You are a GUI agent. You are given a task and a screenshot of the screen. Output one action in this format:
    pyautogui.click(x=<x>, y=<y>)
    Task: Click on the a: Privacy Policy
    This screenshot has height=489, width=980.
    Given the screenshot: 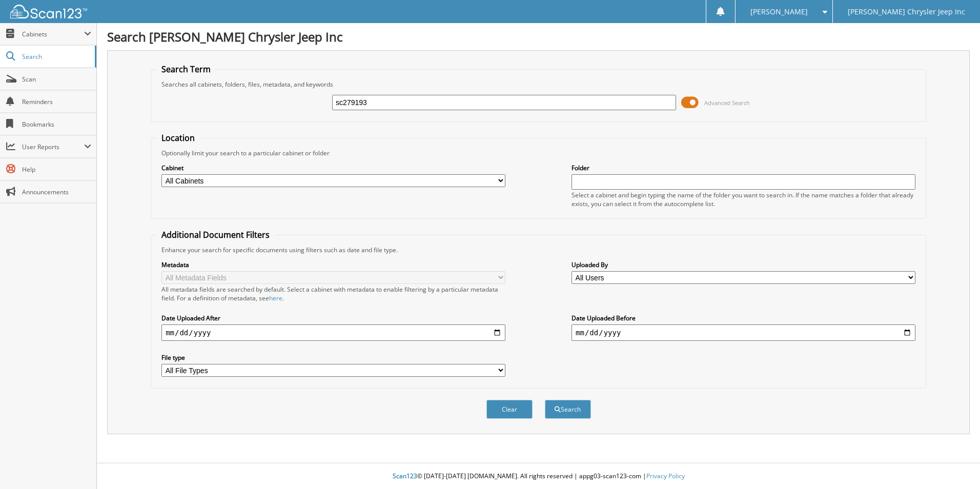 What is the action you would take?
    pyautogui.click(x=665, y=475)
    